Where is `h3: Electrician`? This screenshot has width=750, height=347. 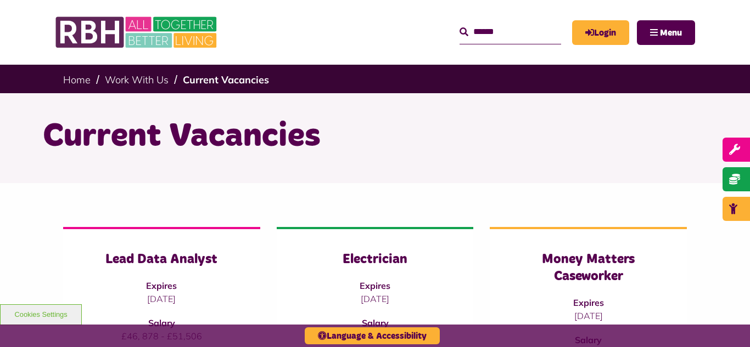 h3: Electrician is located at coordinates (375, 260).